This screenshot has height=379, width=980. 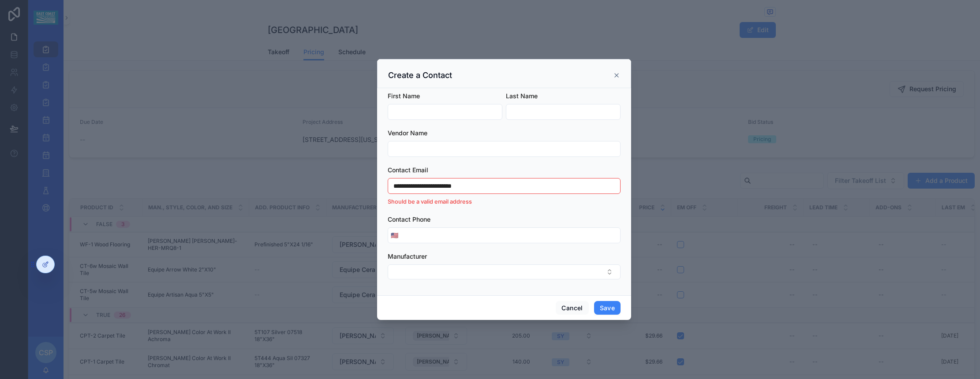 I want to click on button: Save, so click(x=607, y=308).